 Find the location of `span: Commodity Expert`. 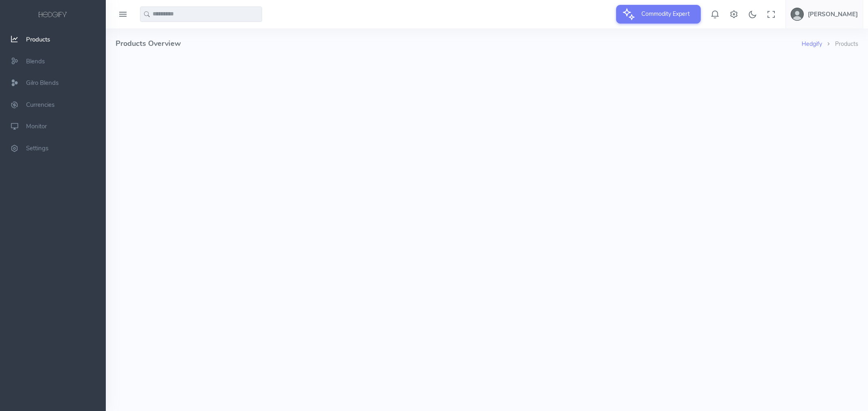

span: Commodity Expert is located at coordinates (665, 14).